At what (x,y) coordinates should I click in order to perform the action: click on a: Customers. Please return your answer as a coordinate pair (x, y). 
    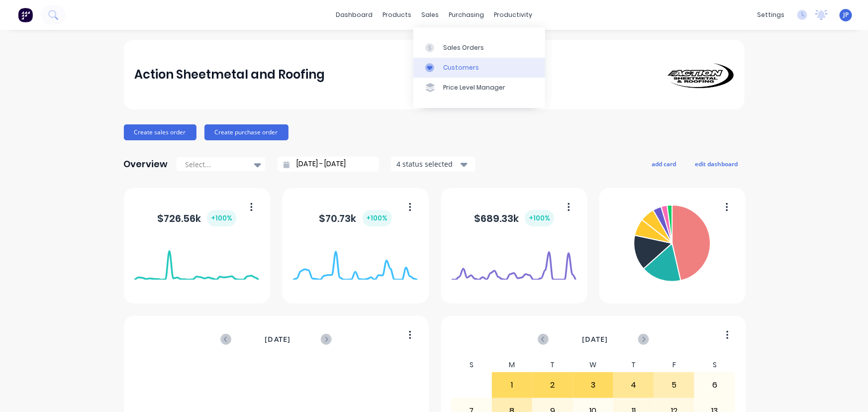
    Looking at the image, I should click on (479, 68).